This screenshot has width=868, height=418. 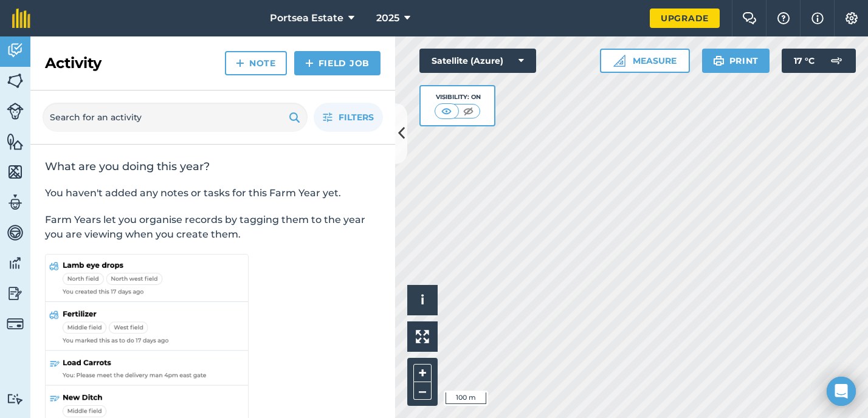 What do you see at coordinates (819, 61) in the screenshot?
I see `button: 17 °C` at bounding box center [819, 61].